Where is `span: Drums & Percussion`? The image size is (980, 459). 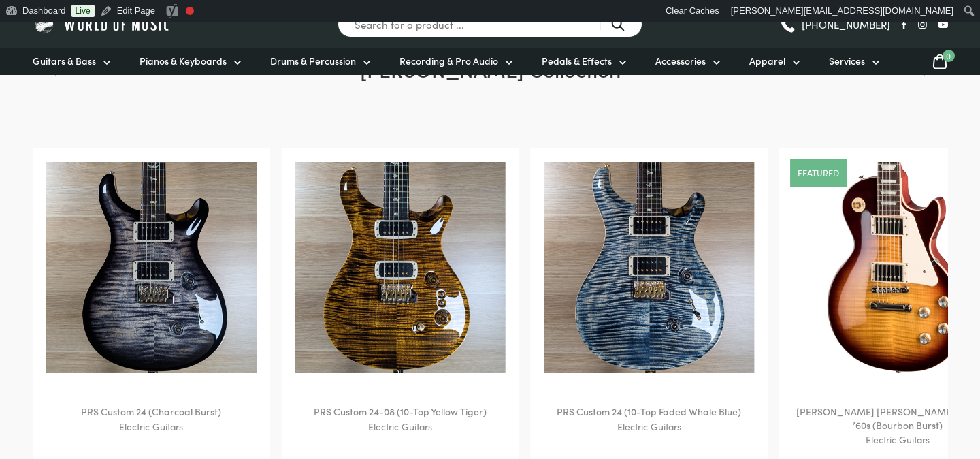 span: Drums & Percussion is located at coordinates (313, 61).